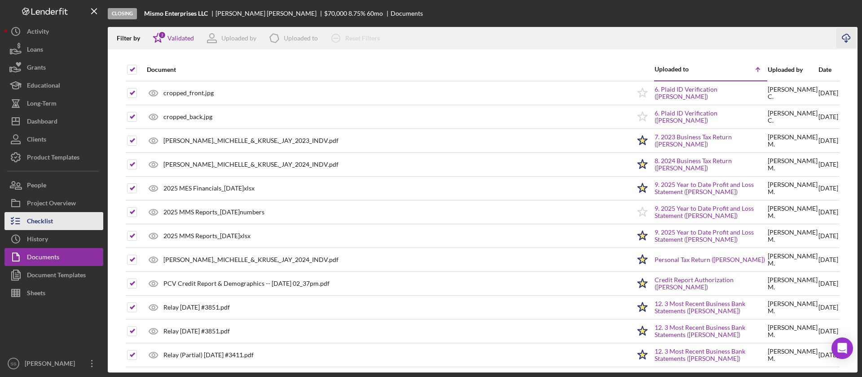  What do you see at coordinates (44, 86) in the screenshot?
I see `div: Educational` at bounding box center [44, 86].